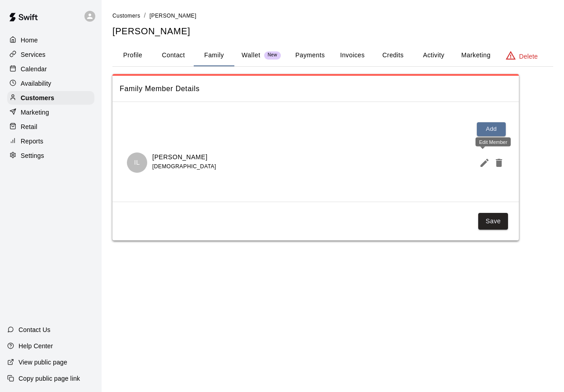  I want to click on div: Reports, so click(51, 141).